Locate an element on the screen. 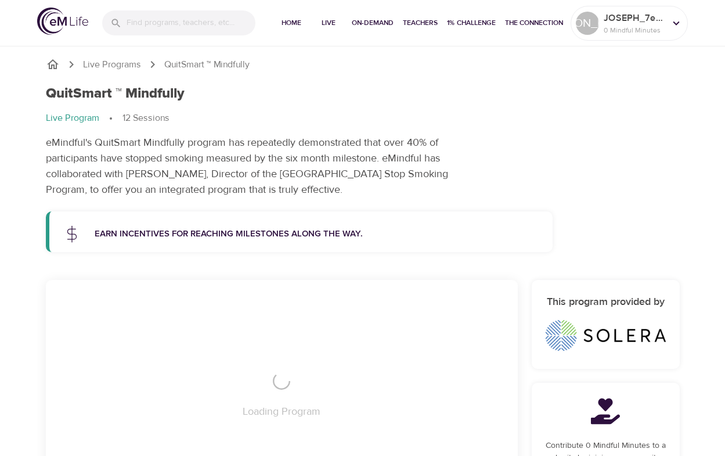 The image size is (725, 456). p: JOSEPH_7e03ed is located at coordinates (635, 18).